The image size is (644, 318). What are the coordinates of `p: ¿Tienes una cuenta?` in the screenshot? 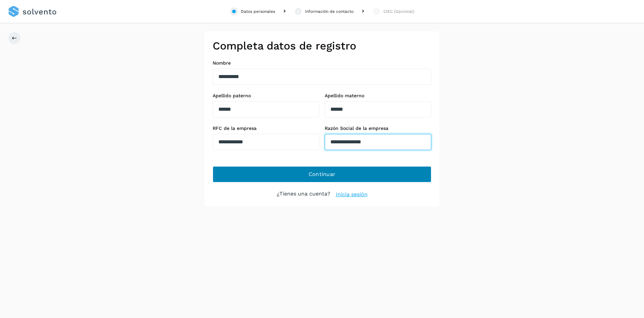 It's located at (304, 194).